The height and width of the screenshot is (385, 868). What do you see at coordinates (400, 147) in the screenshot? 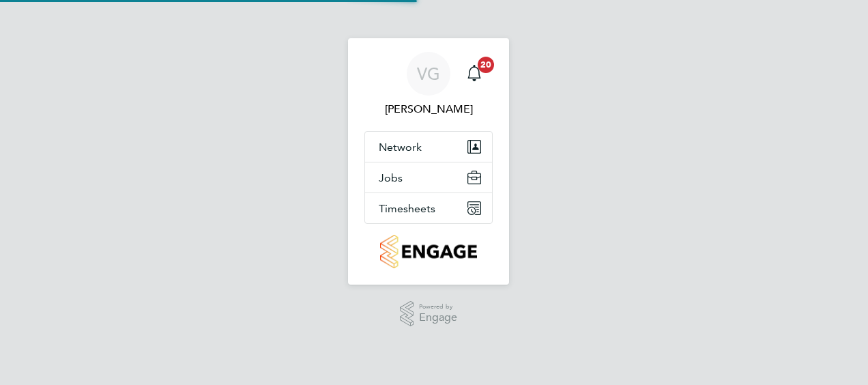
I see `span: Network` at bounding box center [400, 147].